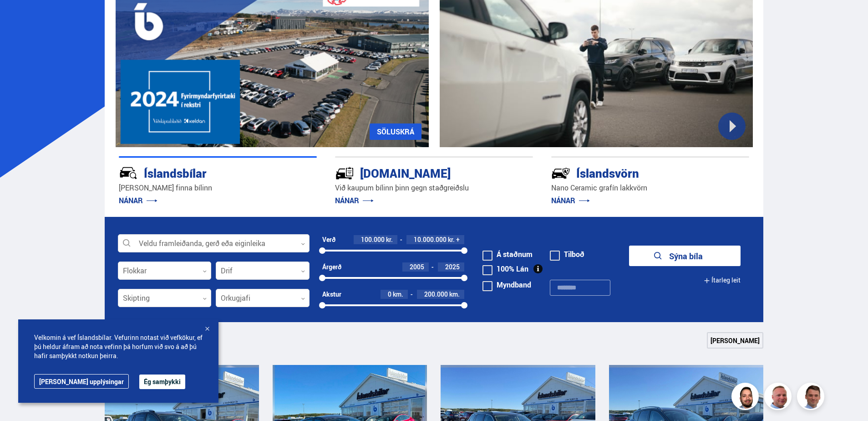 This screenshot has width=868, height=421. Describe the element at coordinates (434, 188) in the screenshot. I see `p: Við kaupum bílinn þinn gegn staðgreiðslu` at that location.